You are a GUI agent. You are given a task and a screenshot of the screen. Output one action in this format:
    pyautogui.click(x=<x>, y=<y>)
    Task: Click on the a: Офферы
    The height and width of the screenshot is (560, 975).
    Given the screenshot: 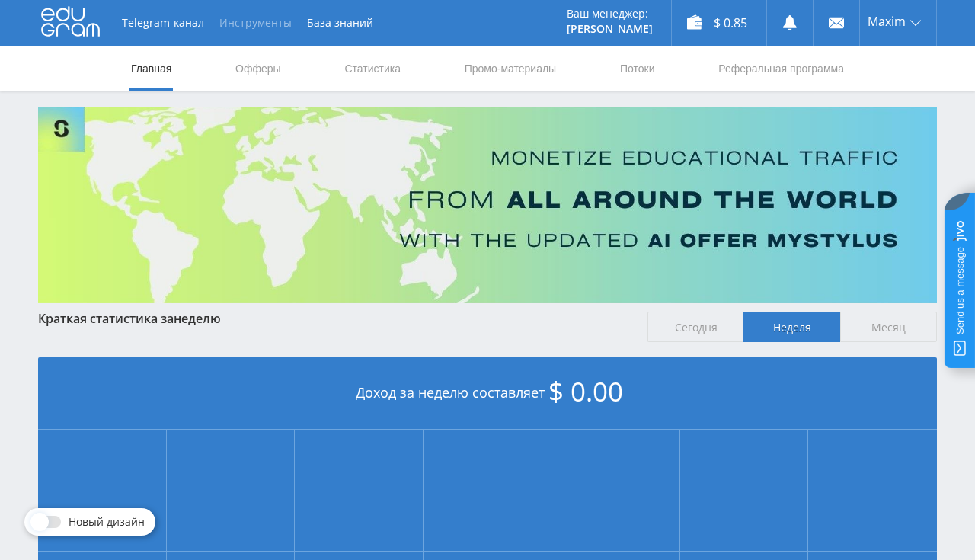 What is the action you would take?
    pyautogui.click(x=258, y=68)
    